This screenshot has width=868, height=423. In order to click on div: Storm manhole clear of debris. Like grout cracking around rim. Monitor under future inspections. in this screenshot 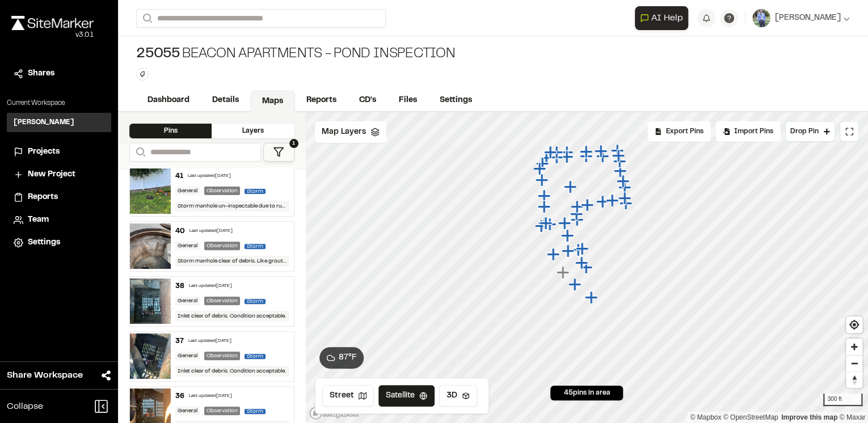, I will do `click(232, 261)`.